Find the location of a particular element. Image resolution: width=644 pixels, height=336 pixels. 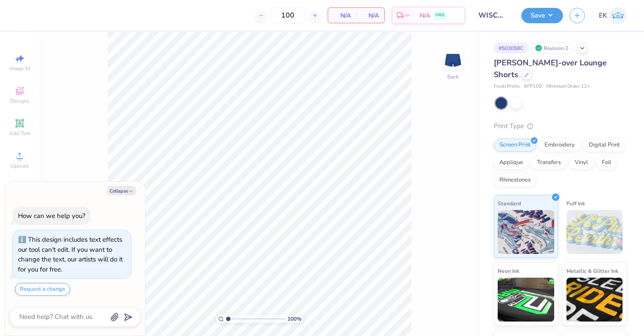

button: Request a change is located at coordinates (43, 288).